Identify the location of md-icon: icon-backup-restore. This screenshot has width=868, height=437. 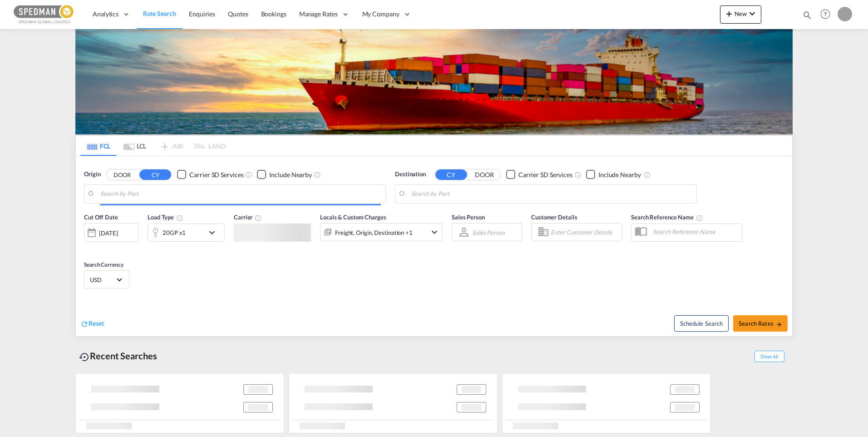
(84, 357).